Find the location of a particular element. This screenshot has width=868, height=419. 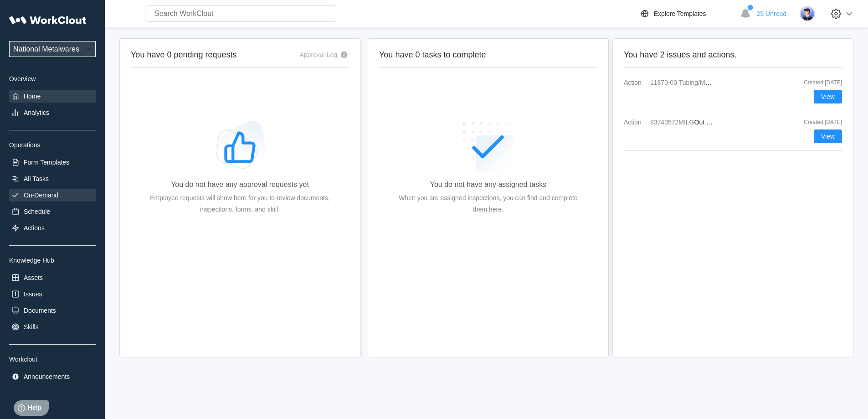

div: When you are assigned inspections, you can find and complete them here. is located at coordinates (488, 204).